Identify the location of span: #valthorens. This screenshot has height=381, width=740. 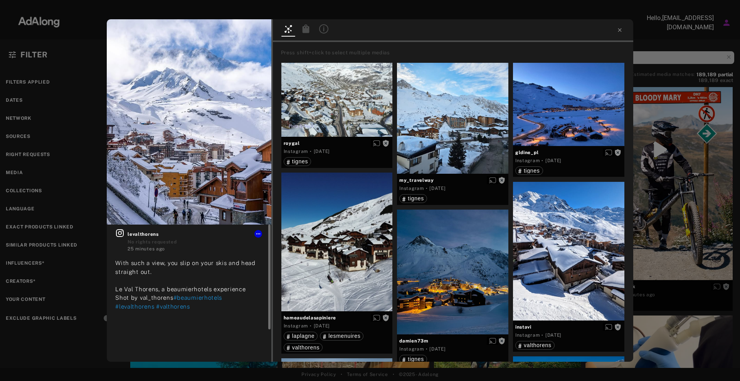
(173, 306).